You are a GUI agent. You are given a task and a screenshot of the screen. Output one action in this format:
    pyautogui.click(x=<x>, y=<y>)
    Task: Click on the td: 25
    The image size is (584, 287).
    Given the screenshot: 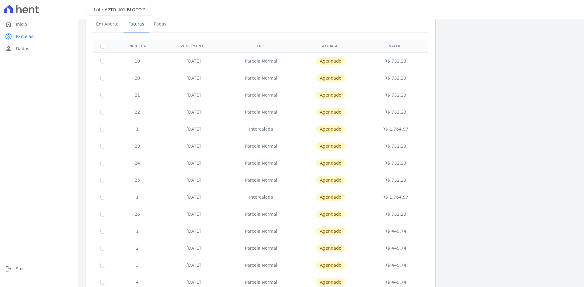 What is the action you would take?
    pyautogui.click(x=137, y=180)
    